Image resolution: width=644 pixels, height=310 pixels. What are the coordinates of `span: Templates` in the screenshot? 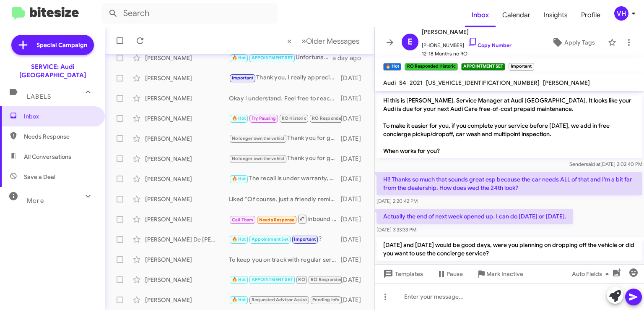 It's located at (402, 274).